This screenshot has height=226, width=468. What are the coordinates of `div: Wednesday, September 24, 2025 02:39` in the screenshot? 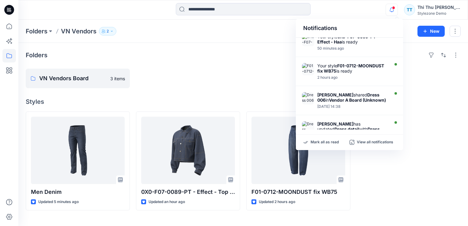 It's located at (353, 48).